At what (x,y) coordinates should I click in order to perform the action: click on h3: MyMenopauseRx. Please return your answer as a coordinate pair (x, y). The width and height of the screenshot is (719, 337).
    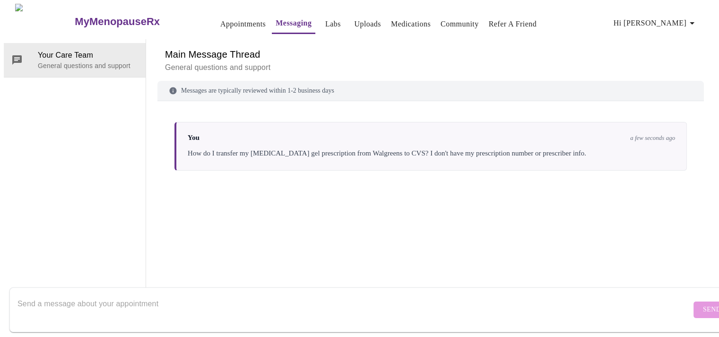
    Looking at the image, I should click on (117, 22).